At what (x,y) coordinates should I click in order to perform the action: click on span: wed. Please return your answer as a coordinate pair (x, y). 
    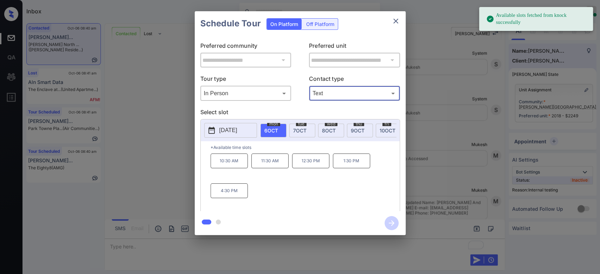
    Looking at the image, I should click on (331, 124).